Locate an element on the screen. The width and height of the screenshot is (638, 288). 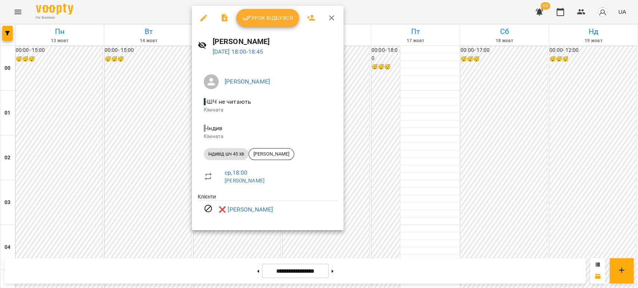
ul: Клієнти is located at coordinates (267, 207).